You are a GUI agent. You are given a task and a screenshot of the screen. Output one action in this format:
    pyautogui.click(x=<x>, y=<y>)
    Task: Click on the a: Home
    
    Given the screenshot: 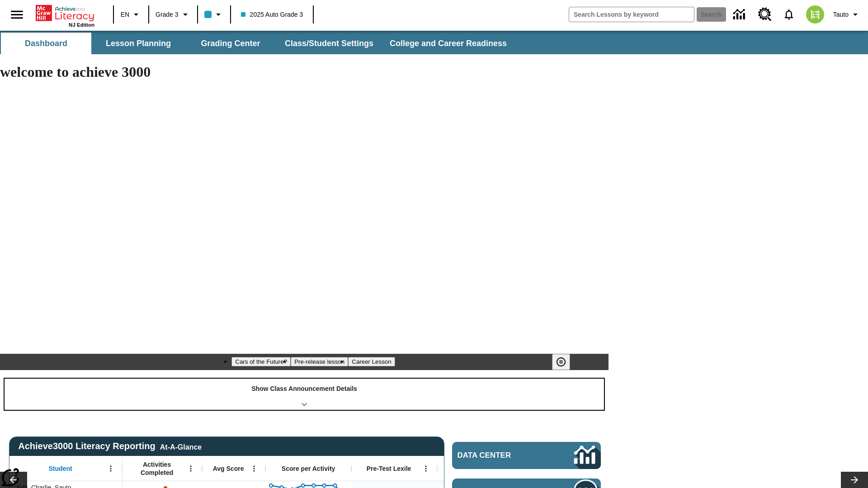 What is the action you would take?
    pyautogui.click(x=65, y=13)
    